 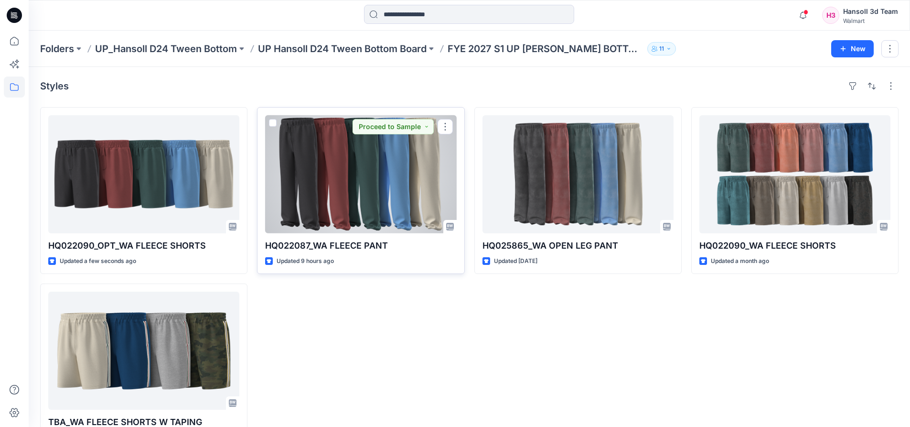 I want to click on a: HQ022087_WA FLEECE PANT, so click(x=361, y=174).